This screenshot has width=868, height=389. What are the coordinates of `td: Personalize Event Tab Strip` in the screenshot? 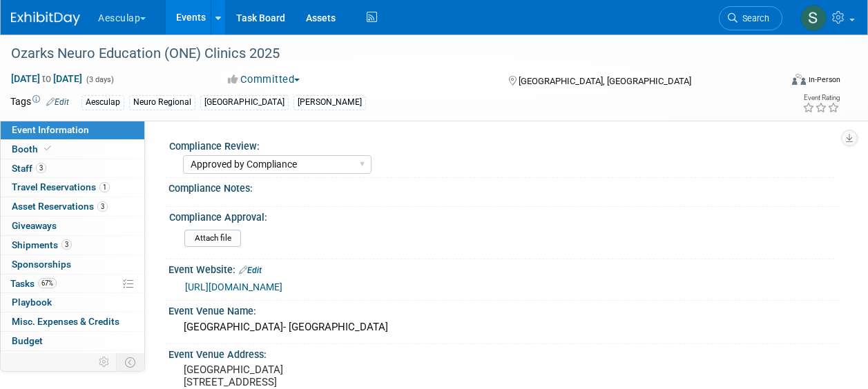 It's located at (104, 362).